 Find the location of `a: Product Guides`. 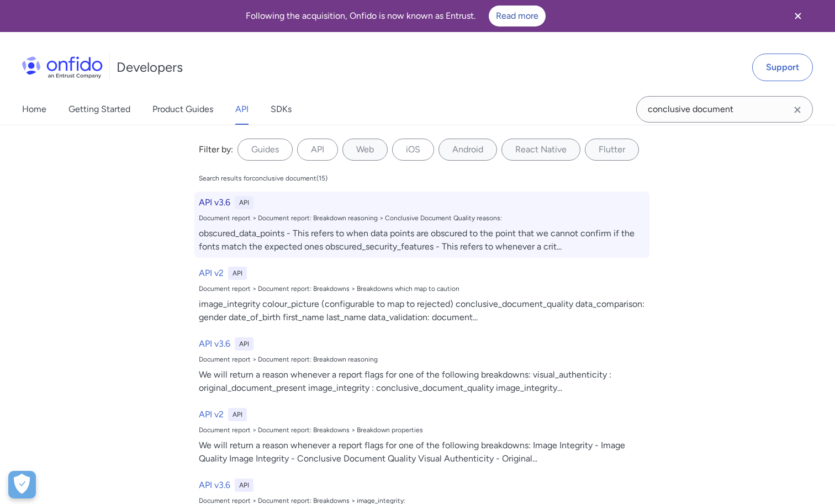

a: Product Guides is located at coordinates (183, 110).